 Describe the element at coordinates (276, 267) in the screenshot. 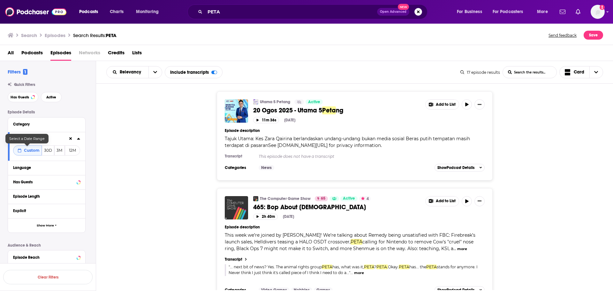

I see `span: ... next bit of news? Yes. The animal rights group` at that location.